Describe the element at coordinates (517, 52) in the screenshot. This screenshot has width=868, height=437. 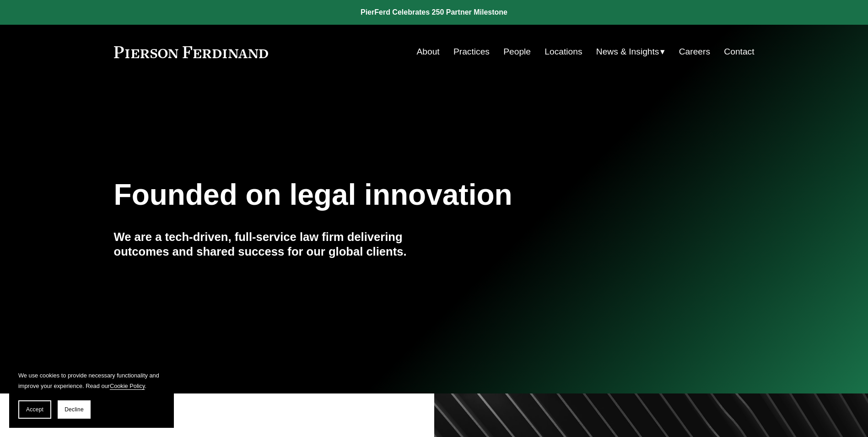
I see `a: People` at that location.